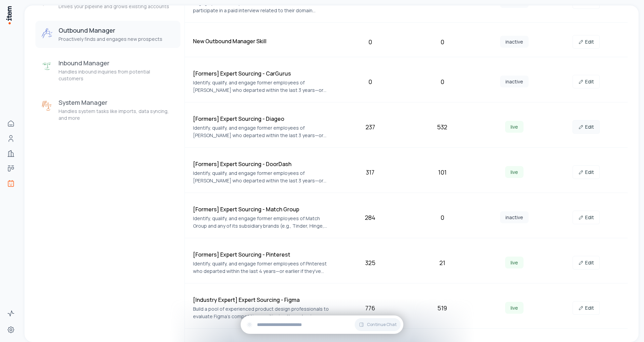 The height and width of the screenshot is (342, 644). I want to click on div: 317, so click(370, 172).